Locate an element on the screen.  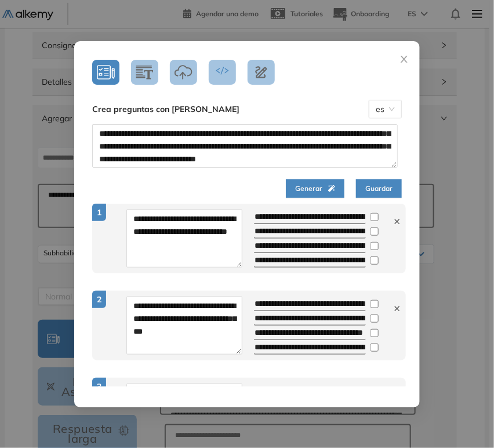
button: Close is located at coordinates (404, 57).